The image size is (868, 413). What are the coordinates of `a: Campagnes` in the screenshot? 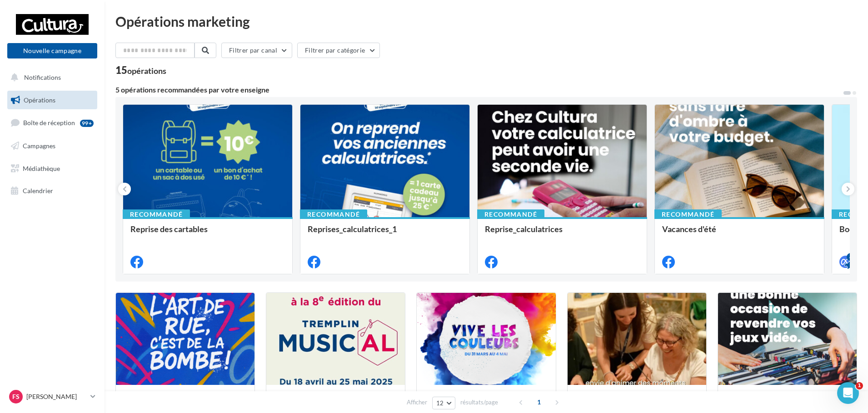 It's located at (52, 146).